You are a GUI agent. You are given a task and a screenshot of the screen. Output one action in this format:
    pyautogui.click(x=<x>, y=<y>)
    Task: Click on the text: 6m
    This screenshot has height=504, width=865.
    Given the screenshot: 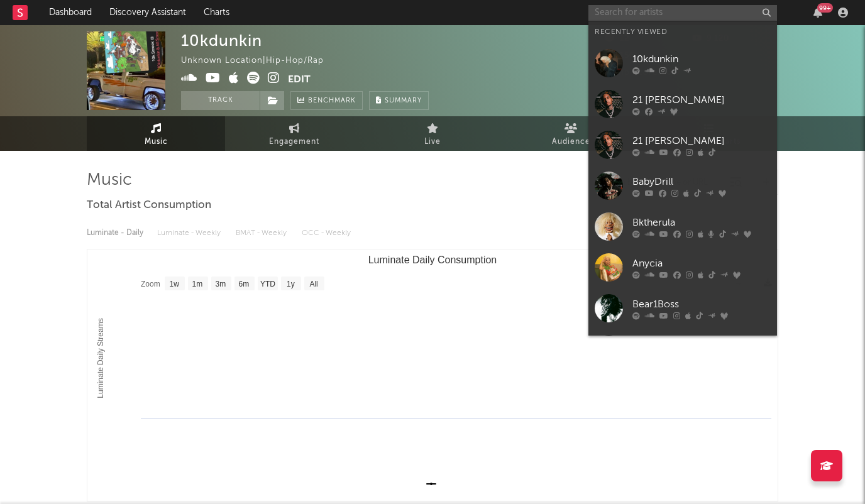 What is the action you would take?
    pyautogui.click(x=244, y=284)
    